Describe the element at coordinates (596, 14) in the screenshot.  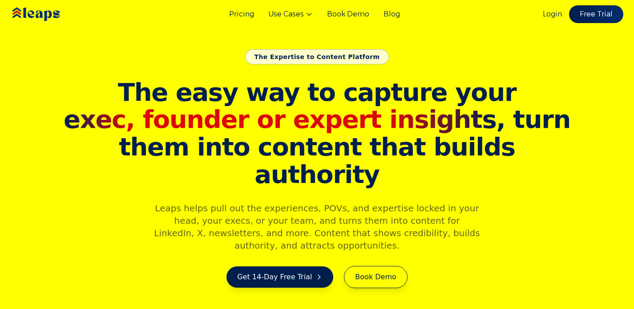
I see `a: Free Trial` at that location.